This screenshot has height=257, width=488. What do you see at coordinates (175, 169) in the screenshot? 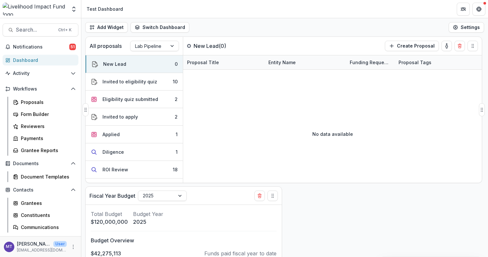
I see `div: 18` at bounding box center [175, 169].